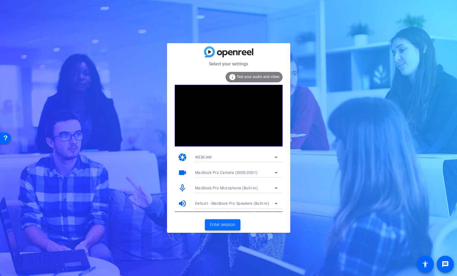 Image resolution: width=457 pixels, height=276 pixels. I want to click on mat-icon: volume_up, so click(182, 203).